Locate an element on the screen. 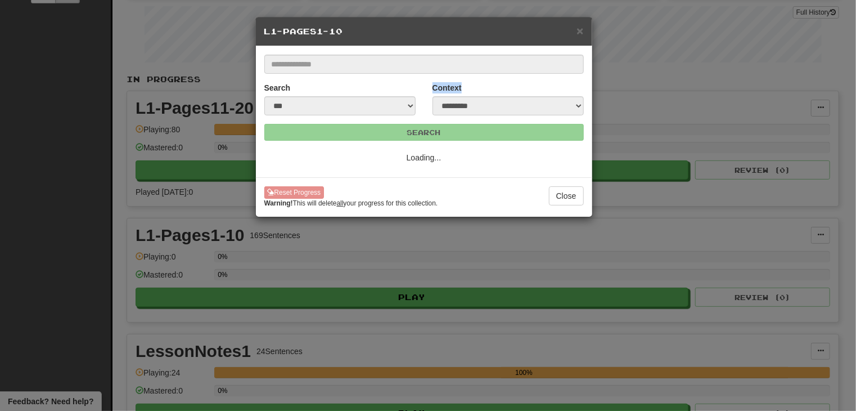  strong: Warning! is located at coordinates (278, 203).